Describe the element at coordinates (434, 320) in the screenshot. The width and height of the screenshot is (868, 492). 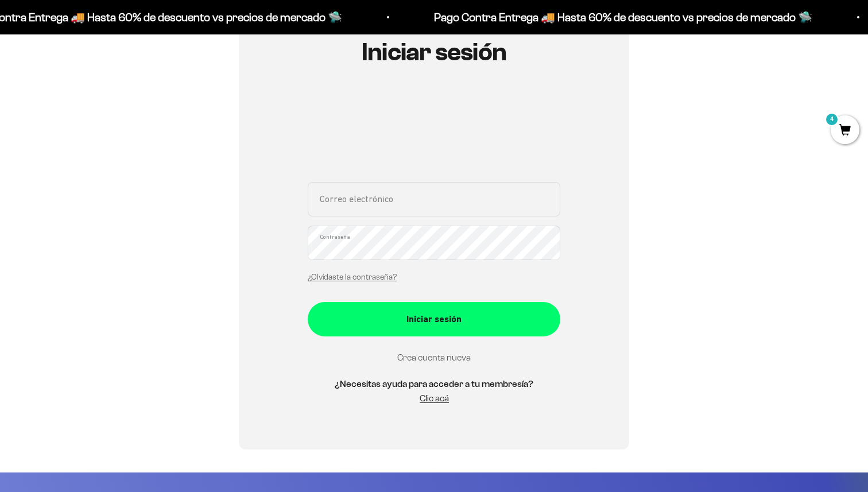
I see `div: Iniciar sesión` at that location.